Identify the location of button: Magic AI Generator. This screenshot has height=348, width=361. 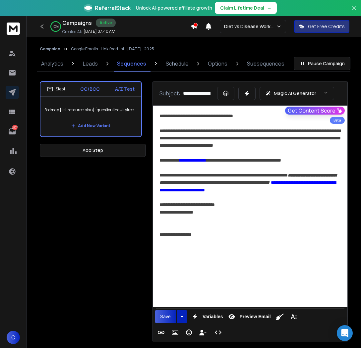
(296, 93).